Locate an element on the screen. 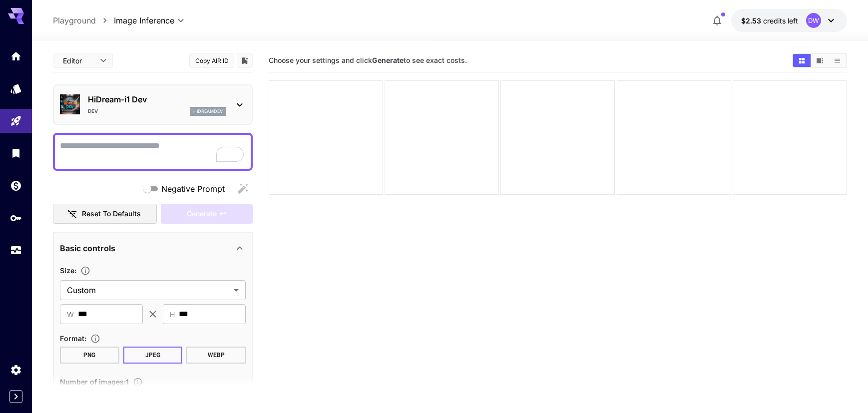  span: Size : is located at coordinates (68, 270).